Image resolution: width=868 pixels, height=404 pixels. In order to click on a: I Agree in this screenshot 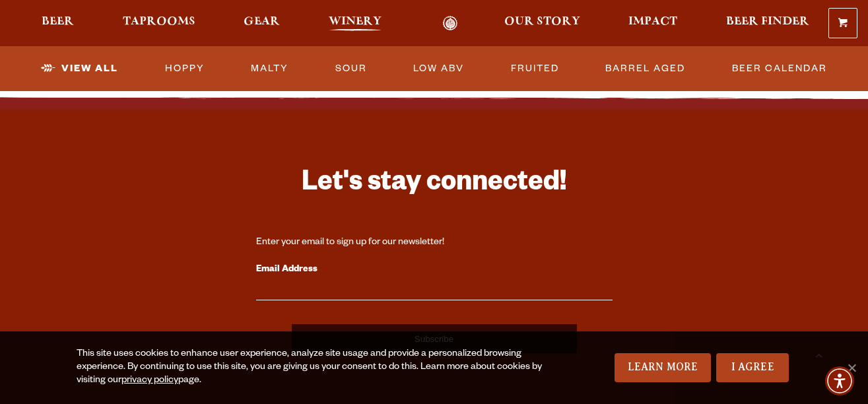, I will do `click(752, 367)`.